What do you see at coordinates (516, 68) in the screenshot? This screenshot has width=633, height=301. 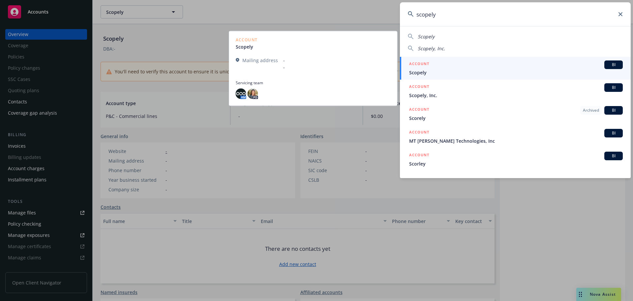 I see `a: ACCOUNTBIScopely` at bounding box center [516, 68].